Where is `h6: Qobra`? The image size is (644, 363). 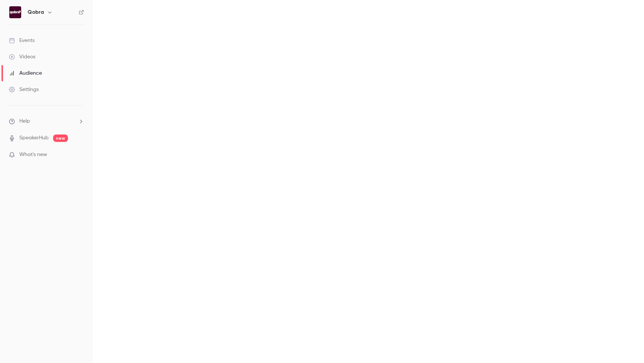
h6: Qobra is located at coordinates (36, 12).